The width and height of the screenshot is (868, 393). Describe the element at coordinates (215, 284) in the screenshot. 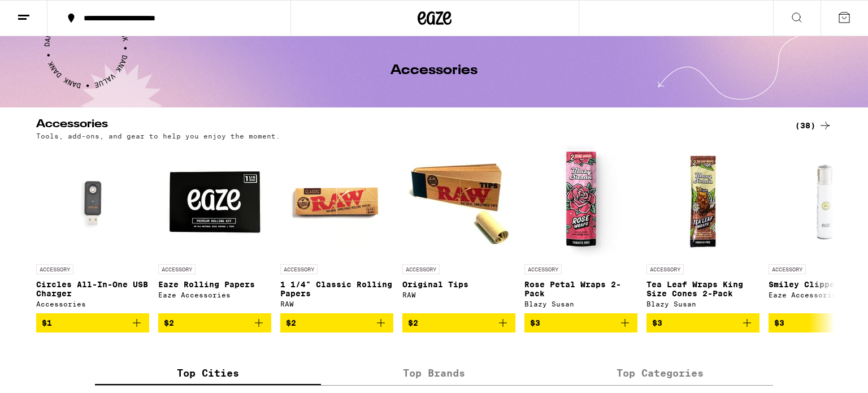

I see `p: Eaze Rolling Papers` at that location.